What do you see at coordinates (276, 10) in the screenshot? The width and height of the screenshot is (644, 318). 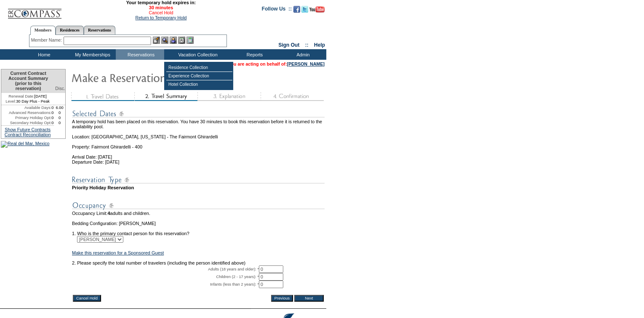 I see `td: Follow Us ::` at bounding box center [276, 10].